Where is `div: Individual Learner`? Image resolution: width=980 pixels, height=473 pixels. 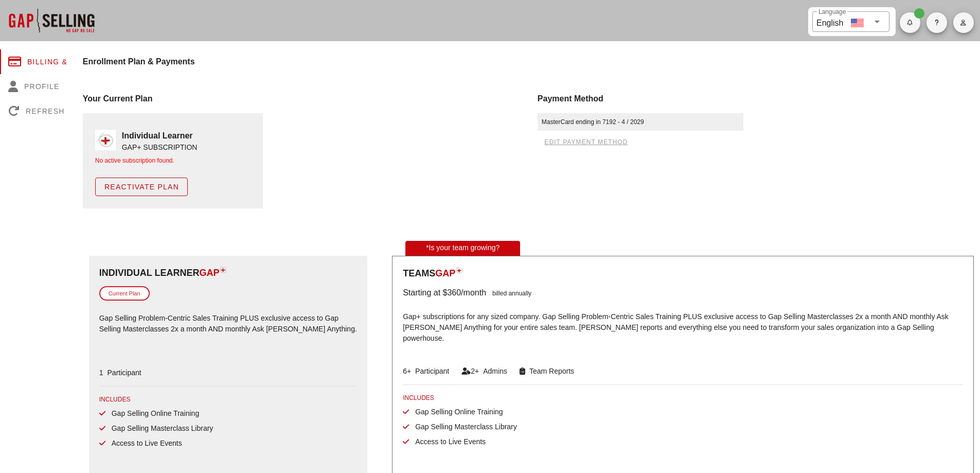 div: Individual Learner is located at coordinates (228, 272).